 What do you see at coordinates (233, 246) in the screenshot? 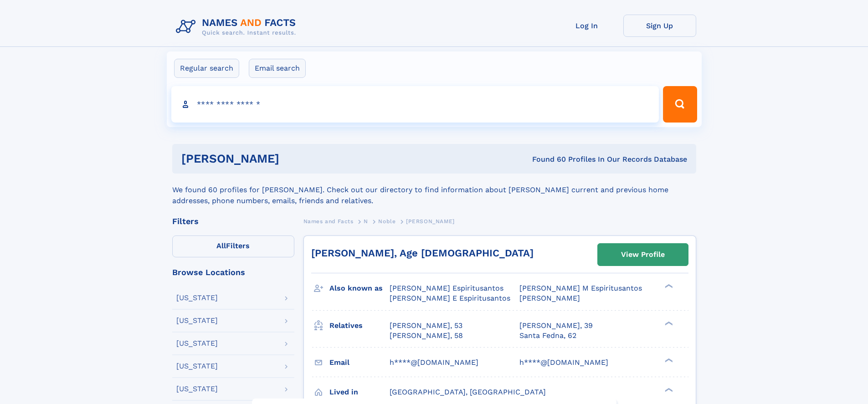
I see `label: Filters` at bounding box center [233, 246].